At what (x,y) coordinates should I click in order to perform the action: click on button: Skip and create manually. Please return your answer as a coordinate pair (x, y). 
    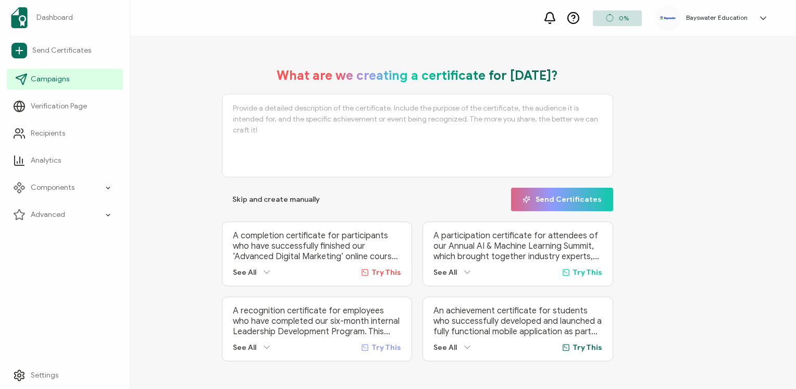
    Looking at the image, I should click on (276, 199).